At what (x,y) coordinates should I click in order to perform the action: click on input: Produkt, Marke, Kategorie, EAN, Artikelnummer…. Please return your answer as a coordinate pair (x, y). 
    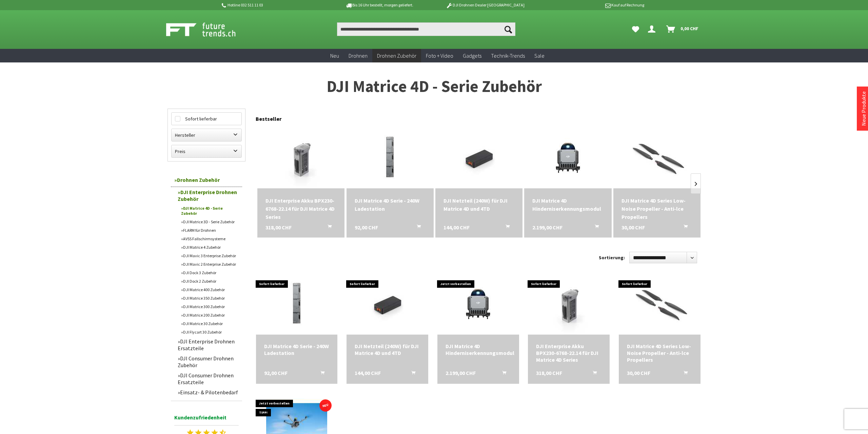
    Looking at the image, I should click on (426, 29).